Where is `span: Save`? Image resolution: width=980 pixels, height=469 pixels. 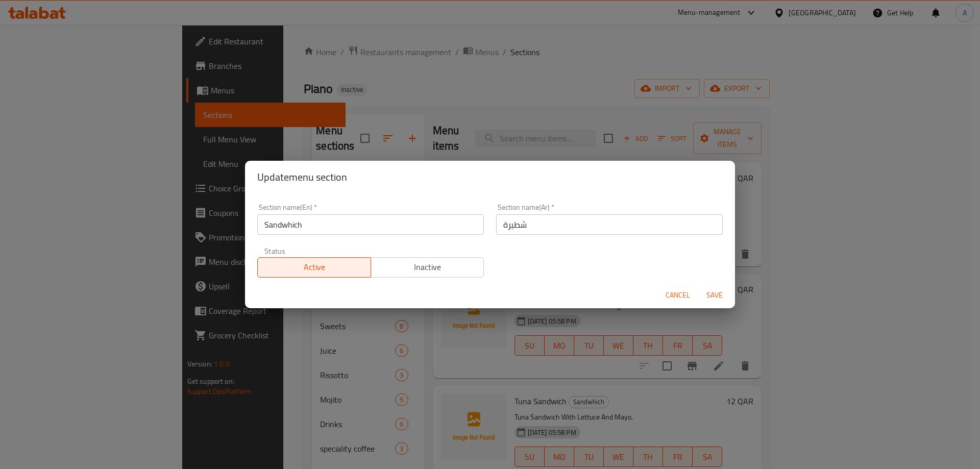
span: Save is located at coordinates (715, 295).